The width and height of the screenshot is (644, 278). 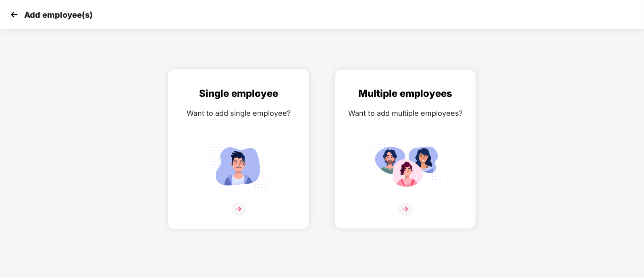 What do you see at coordinates (239, 94) in the screenshot?
I see `div: Single employee` at bounding box center [239, 94].